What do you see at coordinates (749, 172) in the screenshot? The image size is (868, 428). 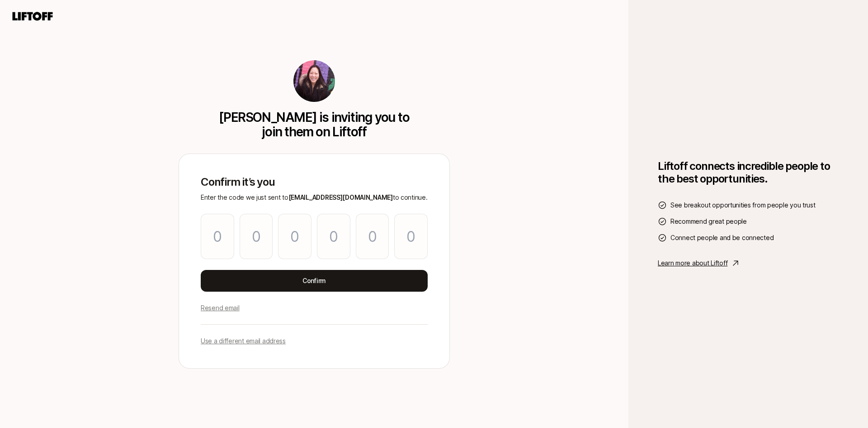 I see `h1: Liftoff connects incredible people to the best opportunities.` at bounding box center [749, 172].